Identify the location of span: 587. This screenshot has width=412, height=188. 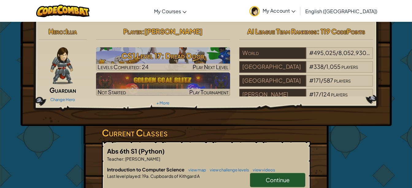
(328, 80).